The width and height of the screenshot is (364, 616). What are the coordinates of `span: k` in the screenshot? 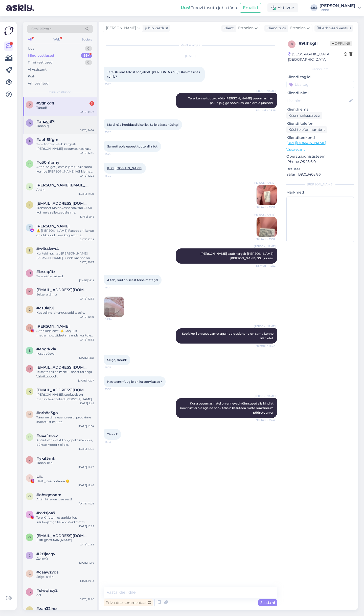 It's located at (29, 391).